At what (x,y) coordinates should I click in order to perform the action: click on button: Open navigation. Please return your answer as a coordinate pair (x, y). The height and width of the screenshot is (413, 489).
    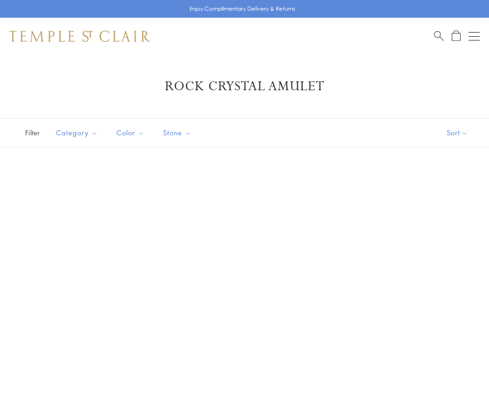
    Looking at the image, I should click on (474, 36).